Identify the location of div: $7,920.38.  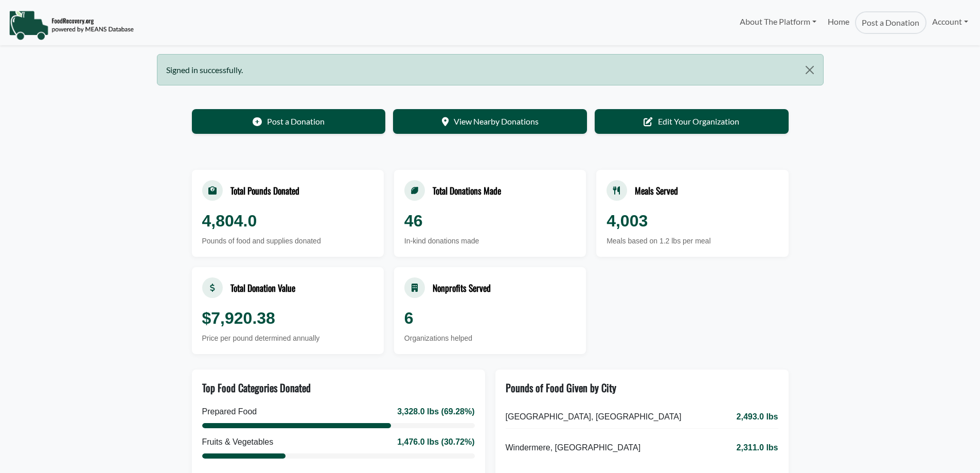
(288, 318).